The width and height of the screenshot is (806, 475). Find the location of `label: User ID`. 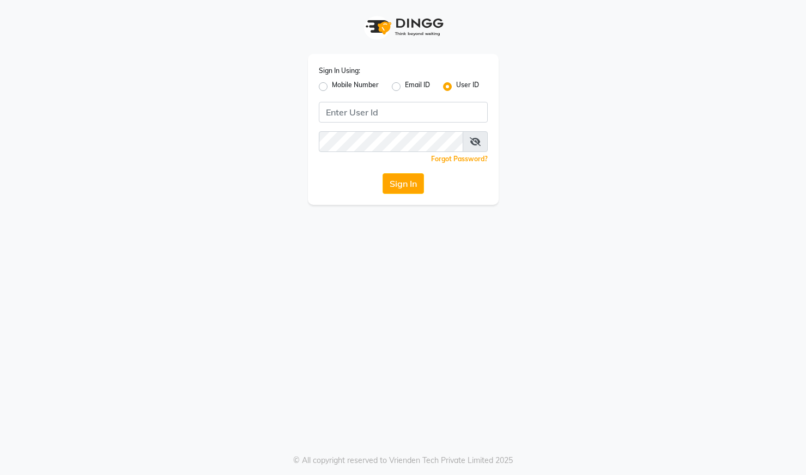

label: User ID is located at coordinates (467, 87).